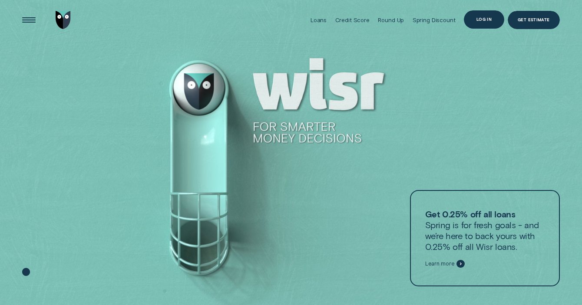 The width and height of the screenshot is (582, 305). I want to click on div: Log in, so click(484, 20).